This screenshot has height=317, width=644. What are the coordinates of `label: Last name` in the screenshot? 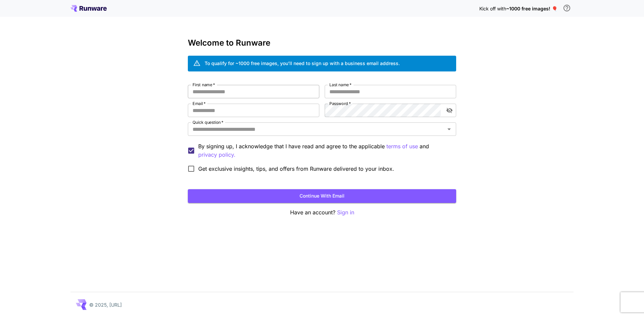 It's located at (341, 85).